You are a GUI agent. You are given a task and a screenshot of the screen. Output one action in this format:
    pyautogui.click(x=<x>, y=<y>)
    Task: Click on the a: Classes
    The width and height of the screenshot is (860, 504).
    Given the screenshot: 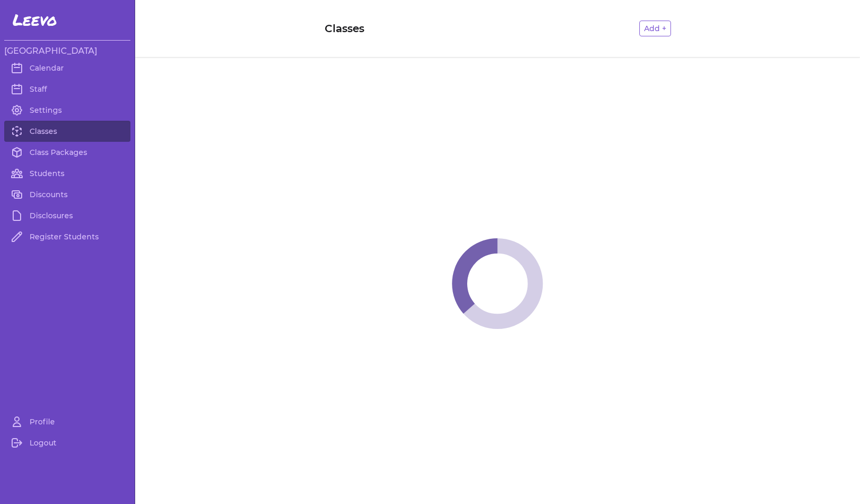 What is the action you would take?
    pyautogui.click(x=67, y=131)
    